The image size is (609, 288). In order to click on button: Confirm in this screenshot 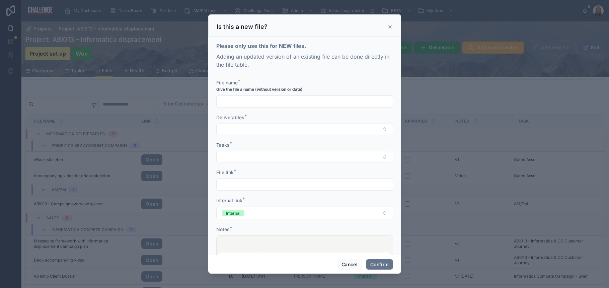, I will do `click(379, 264)`.